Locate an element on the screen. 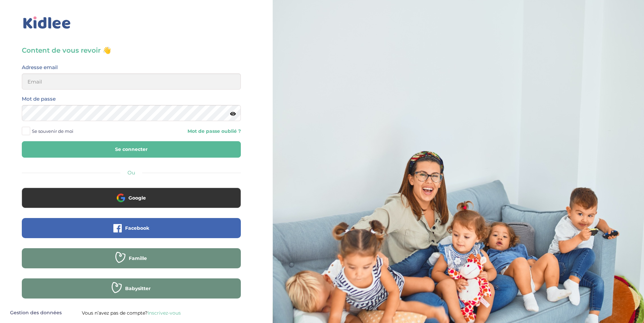 The width and height of the screenshot is (644, 323). span: Famille is located at coordinates (138, 258).